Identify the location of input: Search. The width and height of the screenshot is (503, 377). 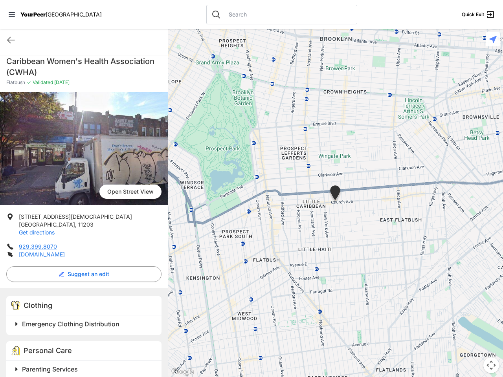
(288, 15).